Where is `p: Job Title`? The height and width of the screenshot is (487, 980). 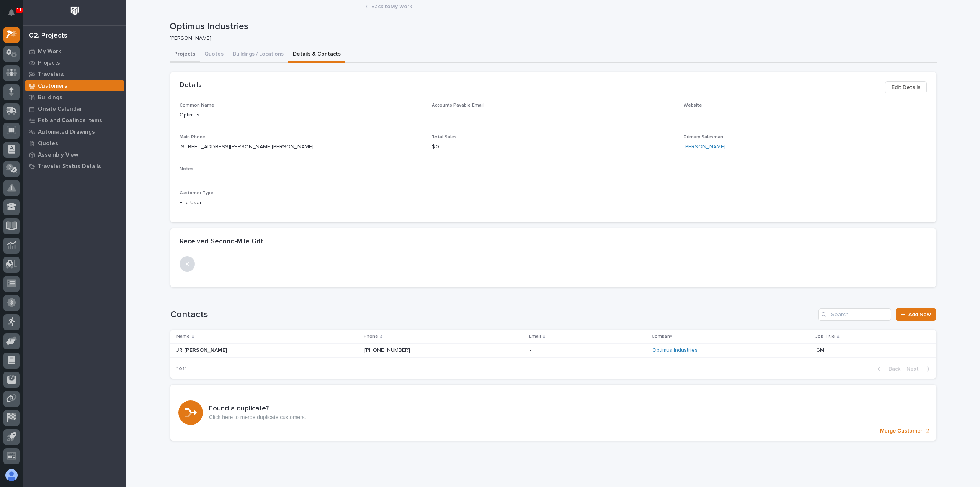 p: Job Title is located at coordinates (825, 336).